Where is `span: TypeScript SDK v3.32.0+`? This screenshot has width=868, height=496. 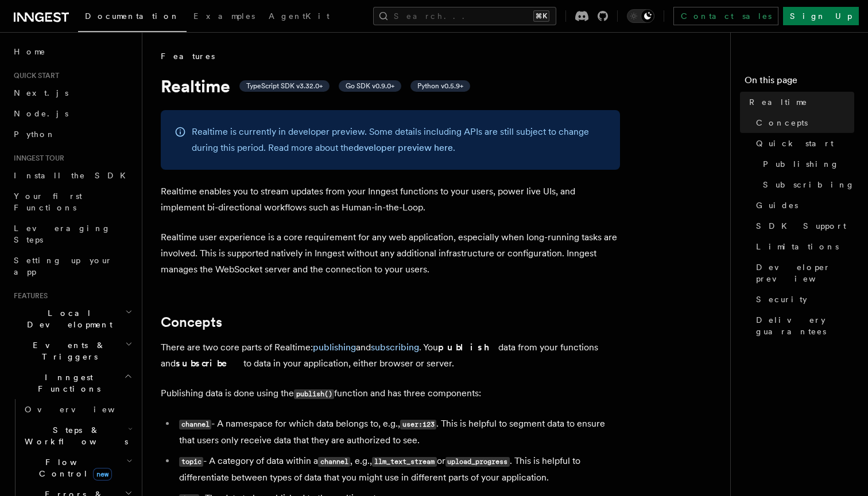 span: TypeScript SDK v3.32.0+ is located at coordinates (284, 86).